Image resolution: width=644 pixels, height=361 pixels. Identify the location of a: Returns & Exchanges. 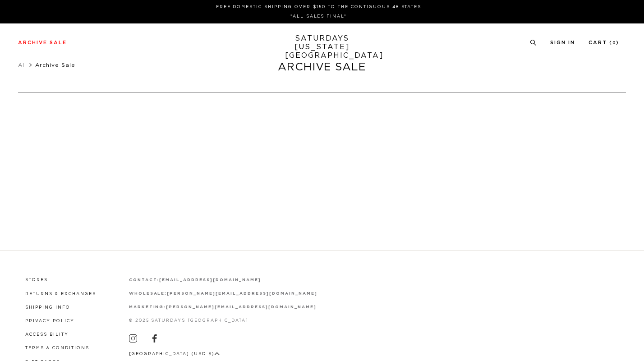
(60, 294).